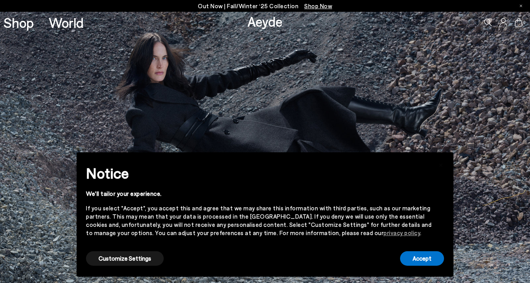 The width and height of the screenshot is (530, 283). What do you see at coordinates (125, 259) in the screenshot?
I see `button: Customize Settings` at bounding box center [125, 259].